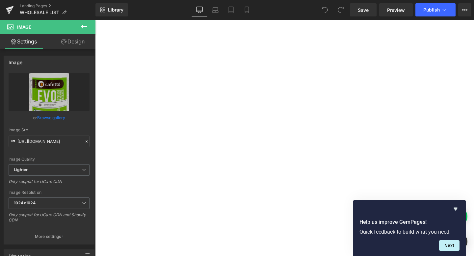  I want to click on a: Mobile, so click(247, 10).